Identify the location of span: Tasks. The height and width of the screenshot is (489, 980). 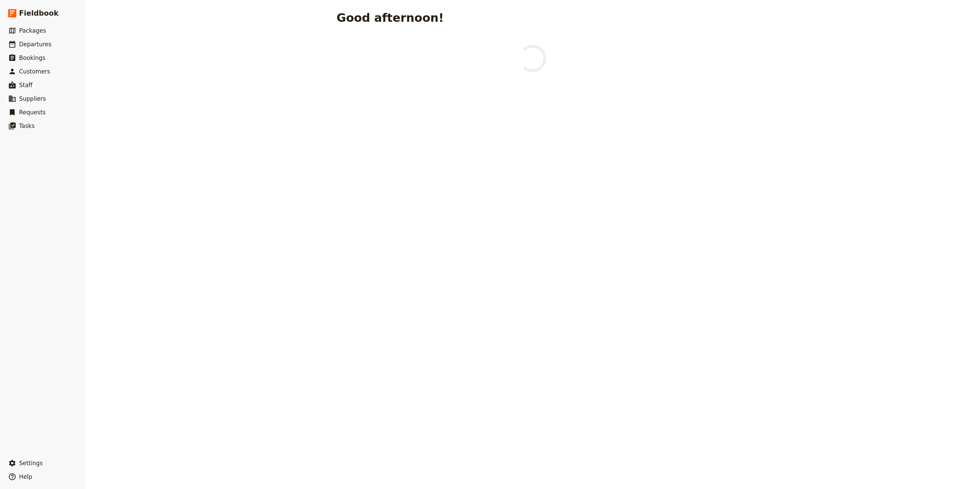
(27, 126).